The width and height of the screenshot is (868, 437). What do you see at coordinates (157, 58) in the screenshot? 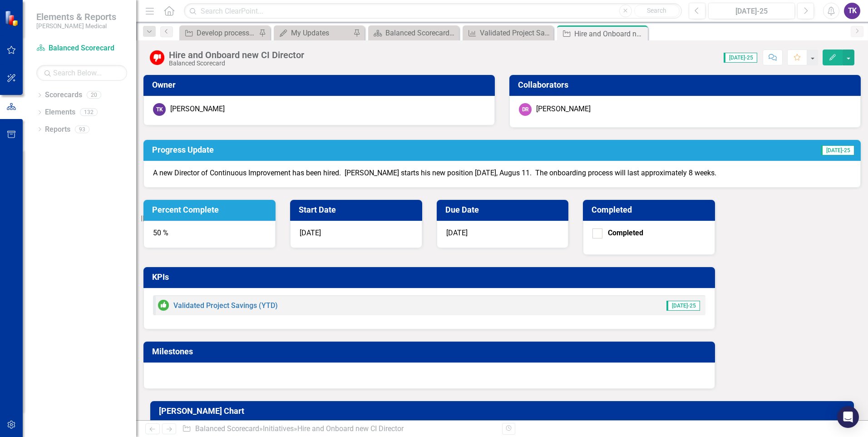
I see `img: Below Target` at bounding box center [157, 58].